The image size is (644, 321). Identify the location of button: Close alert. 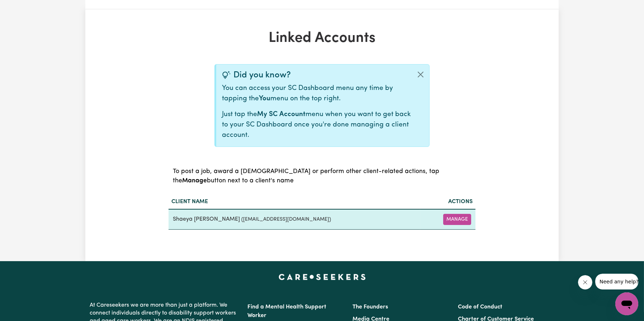
(420, 74).